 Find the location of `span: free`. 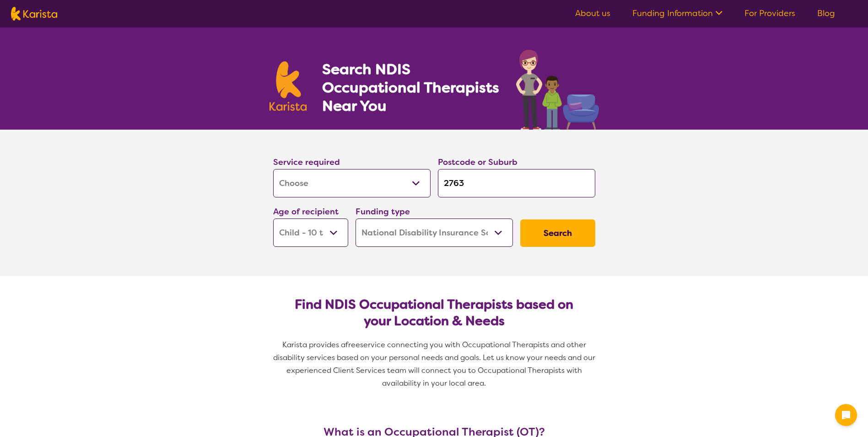

span: free is located at coordinates (353, 344).